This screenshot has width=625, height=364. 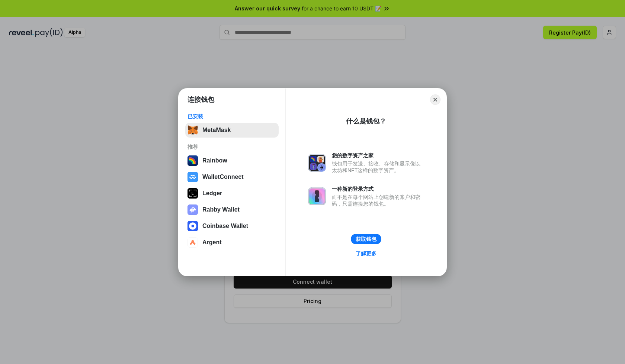 I want to click on div: 获取钱包, so click(x=366, y=239).